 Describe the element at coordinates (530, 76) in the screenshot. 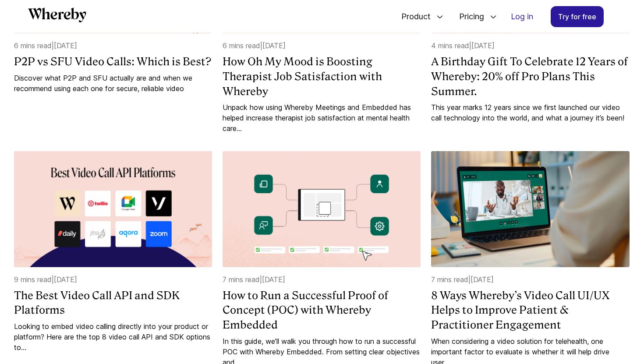

I see `h4: A Birthday Gift To Celebrate 12 Years of Whereby: 20% off Pro Plans This Summer.` at that location.